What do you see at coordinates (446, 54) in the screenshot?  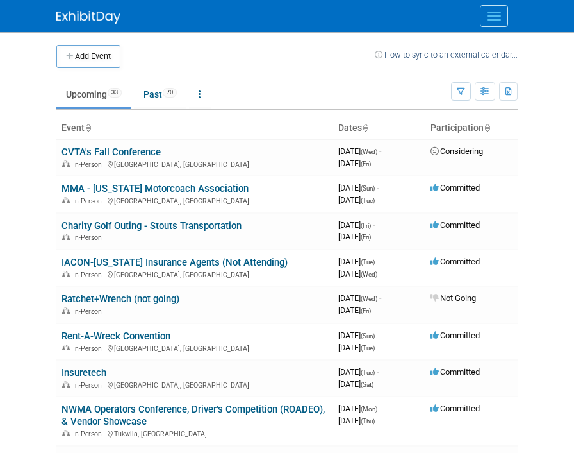 I see `a: How to sync to an external calendar...` at bounding box center [446, 54].